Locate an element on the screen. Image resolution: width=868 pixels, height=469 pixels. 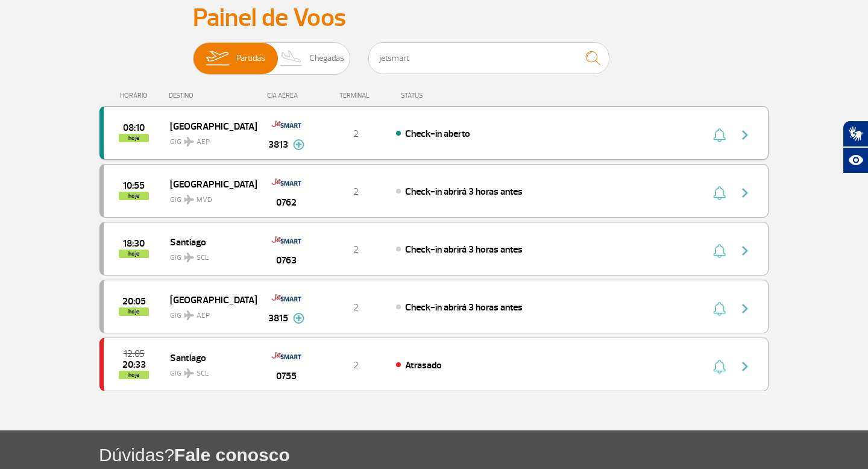
button: Abrir recursos assistivos. is located at coordinates (856, 160).